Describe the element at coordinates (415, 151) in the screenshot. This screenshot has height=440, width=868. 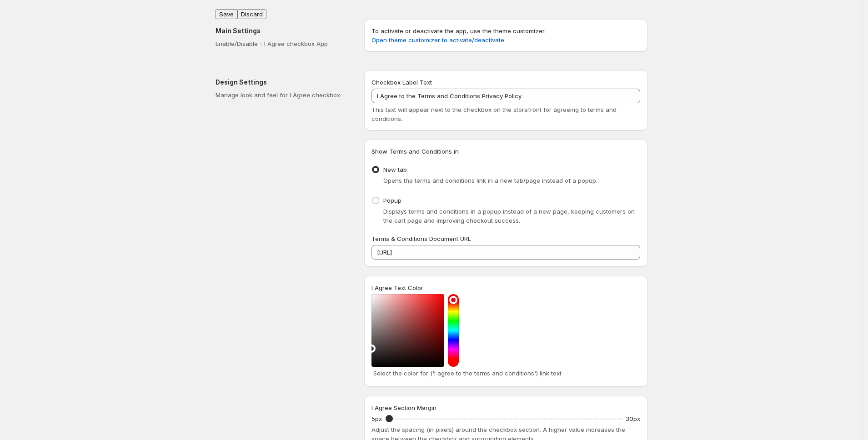
I see `span: Show Terms and Conditions in` at that location.